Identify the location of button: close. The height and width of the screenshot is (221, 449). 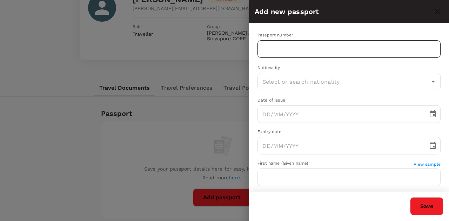
(437, 12).